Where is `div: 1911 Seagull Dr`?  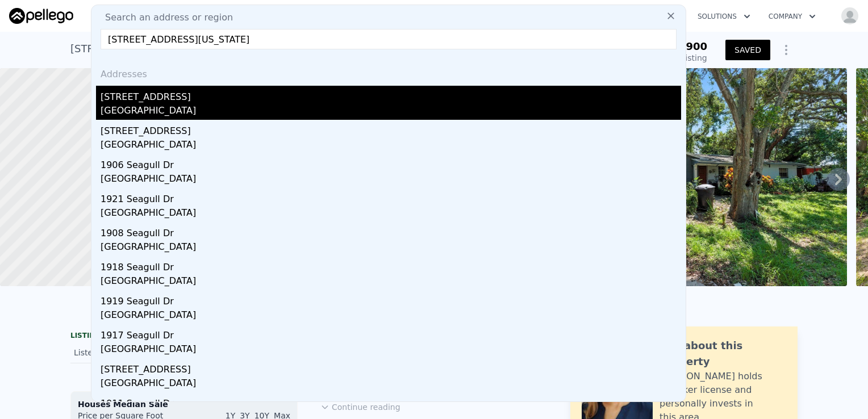
div: 1911 Seagull Dr is located at coordinates (391, 401).